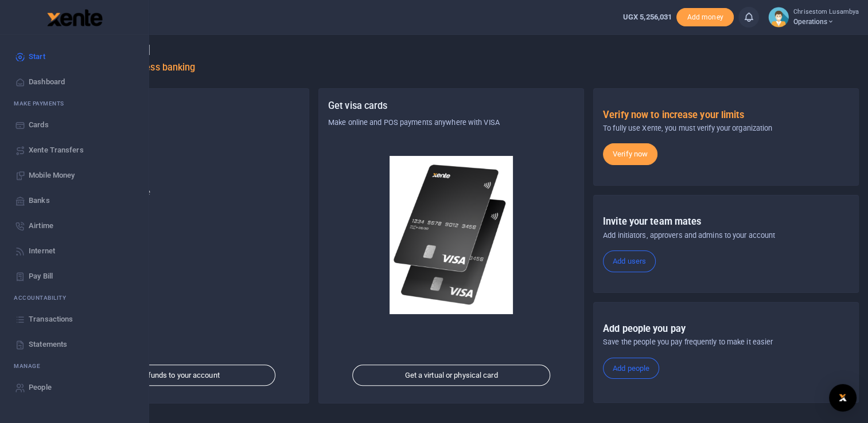 This screenshot has width=868, height=423. Describe the element at coordinates (705, 17) in the screenshot. I see `span: Add money` at that location.